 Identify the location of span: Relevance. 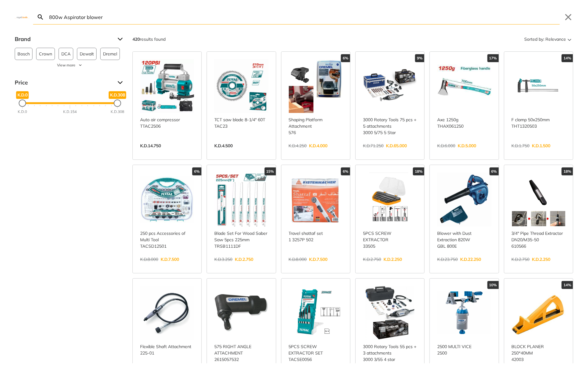
(556, 39).